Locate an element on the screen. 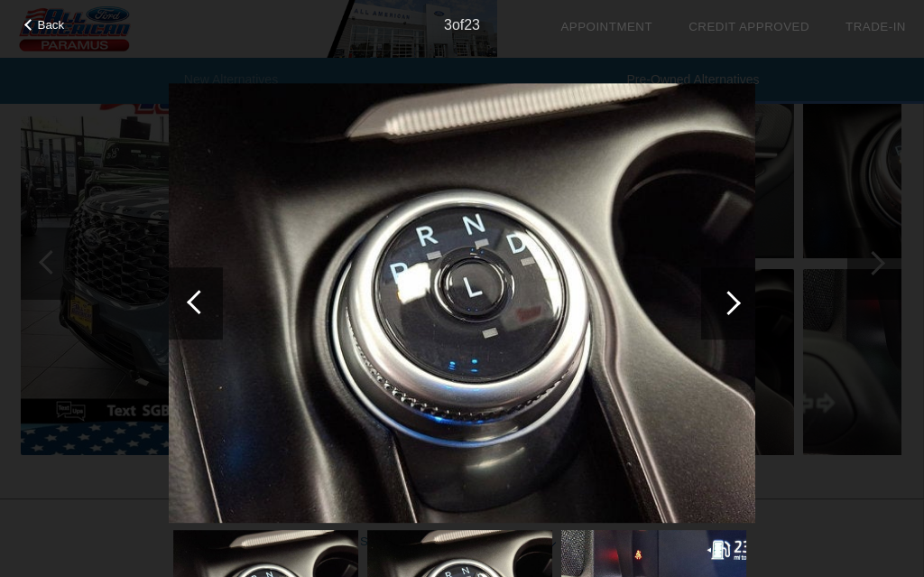 The height and width of the screenshot is (577, 924). img: 3.jpg is located at coordinates (462, 303).